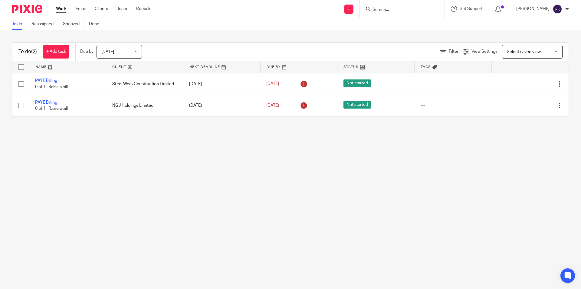  Describe the element at coordinates (56, 51) in the screenshot. I see `a: + Add task` at that location.